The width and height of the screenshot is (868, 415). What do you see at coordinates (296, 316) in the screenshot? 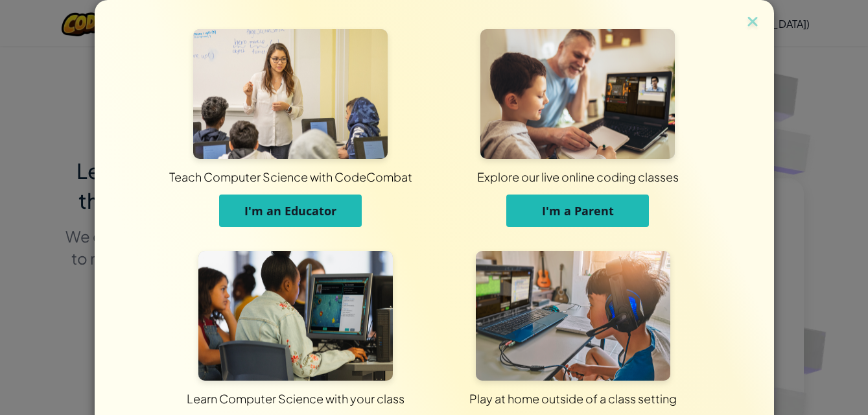
I see `img: For Students` at bounding box center [296, 316].